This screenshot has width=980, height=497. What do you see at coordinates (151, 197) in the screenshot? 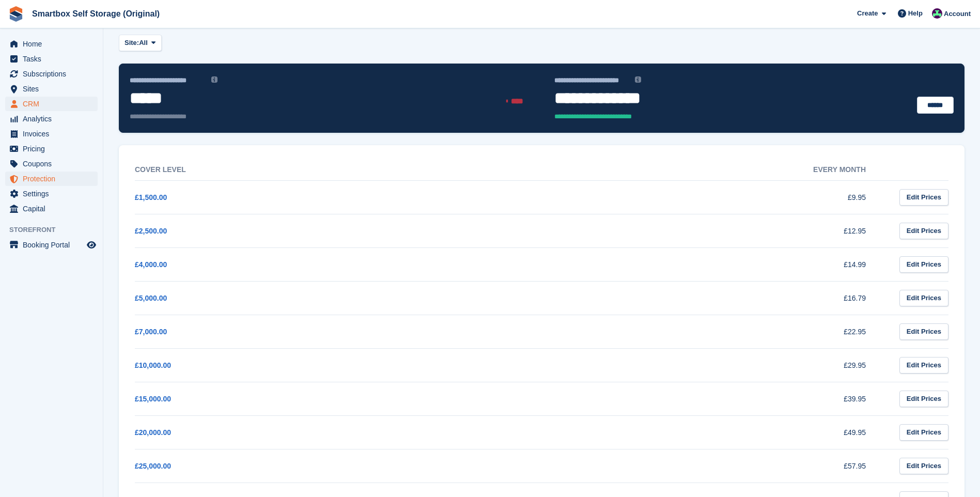
I see `a: £1,500.00` at bounding box center [151, 197].